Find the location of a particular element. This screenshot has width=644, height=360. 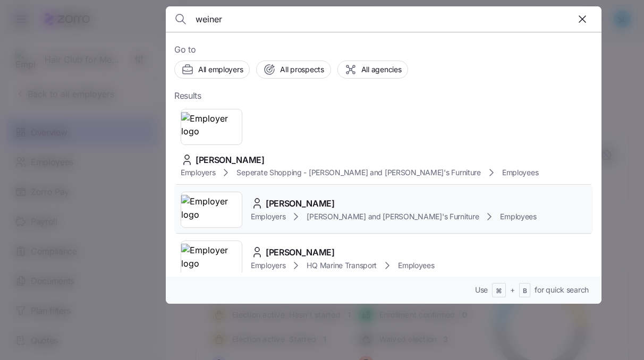

span: for quick search is located at coordinates (562, 289).